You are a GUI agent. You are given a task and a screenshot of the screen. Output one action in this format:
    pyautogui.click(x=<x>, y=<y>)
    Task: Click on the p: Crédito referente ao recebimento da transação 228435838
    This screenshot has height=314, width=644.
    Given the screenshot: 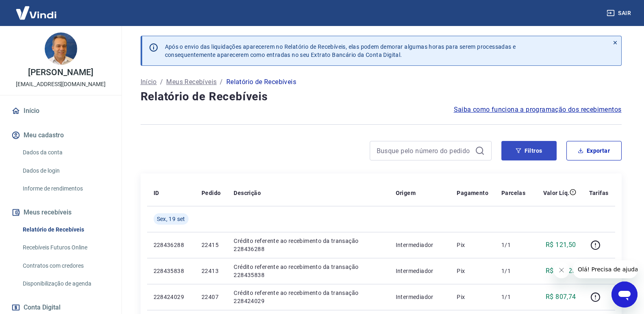 What is the action you would take?
    pyautogui.click(x=308, y=271)
    